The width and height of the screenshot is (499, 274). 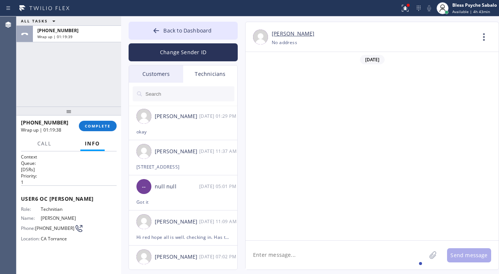 What do you see at coordinates (219, 186) in the screenshot?
I see `div: 09/25/2025 9:01 AM` at bounding box center [219, 186].